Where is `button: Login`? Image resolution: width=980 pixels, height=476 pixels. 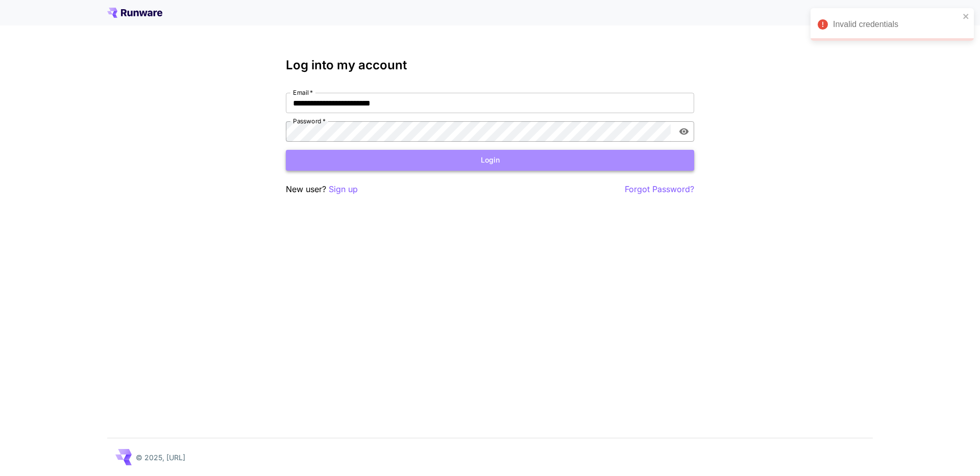
button: Login is located at coordinates (490, 160).